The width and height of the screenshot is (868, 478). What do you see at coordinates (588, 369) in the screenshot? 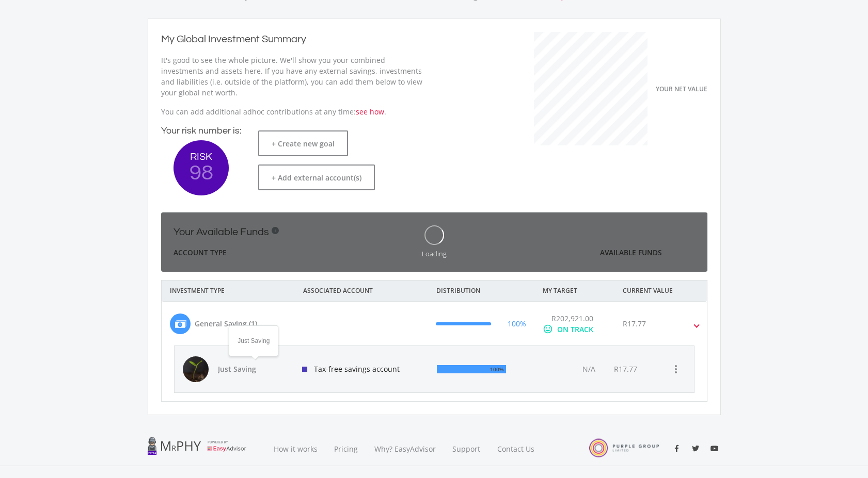
I see `span: N/A` at bounding box center [588, 369].